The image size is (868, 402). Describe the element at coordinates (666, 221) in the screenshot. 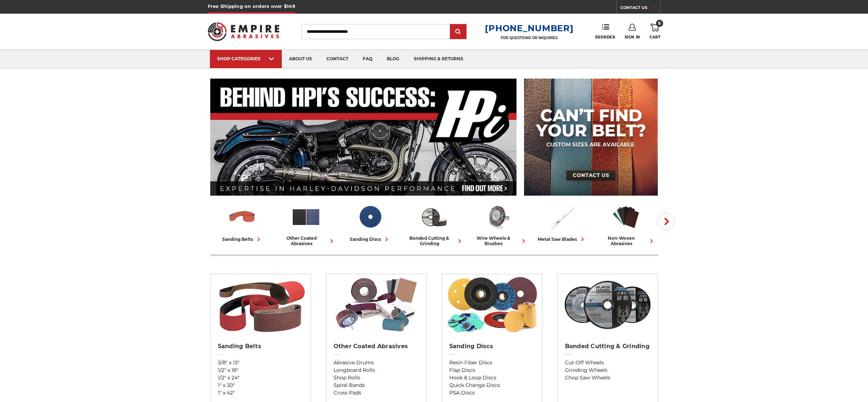

I see `button: Next` at that location.